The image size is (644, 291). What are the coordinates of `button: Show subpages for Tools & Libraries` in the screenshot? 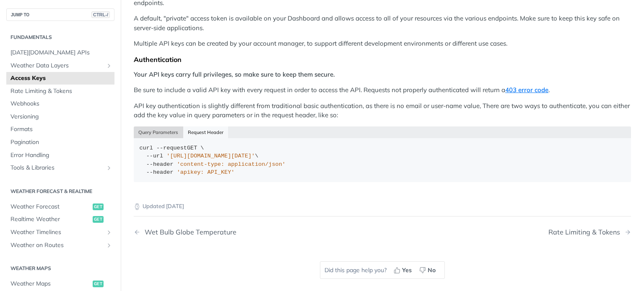 It's located at (109, 168).